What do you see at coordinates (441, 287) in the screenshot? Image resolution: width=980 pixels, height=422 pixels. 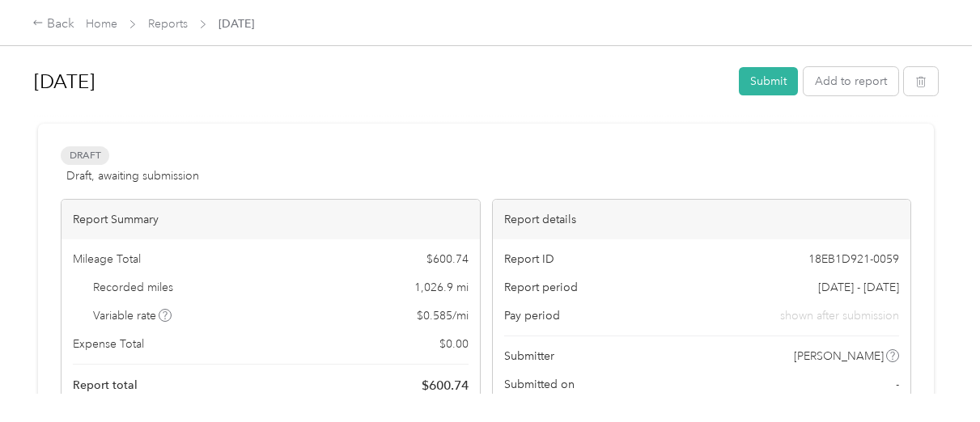 I see `span: 1,026.9 mi` at bounding box center [441, 287].